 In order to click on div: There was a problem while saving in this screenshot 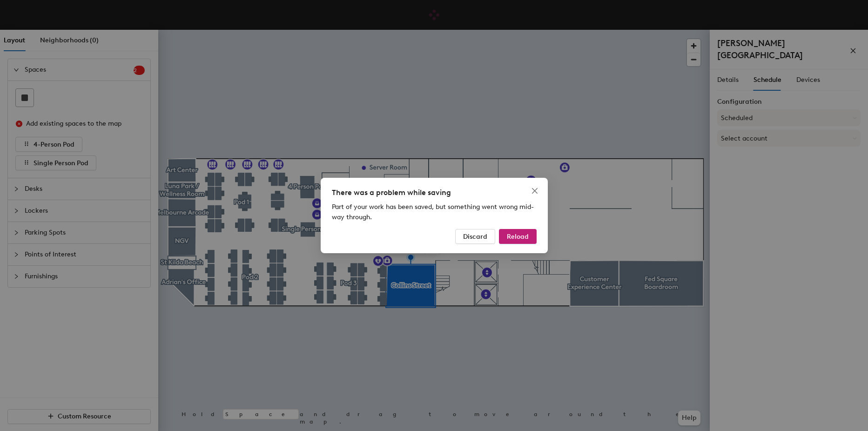, I will do `click(434, 192)`.